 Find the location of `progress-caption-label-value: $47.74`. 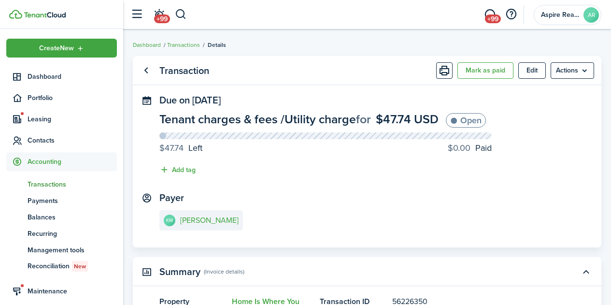

progress-caption-label-value: $47.74 is located at coordinates (172, 148).